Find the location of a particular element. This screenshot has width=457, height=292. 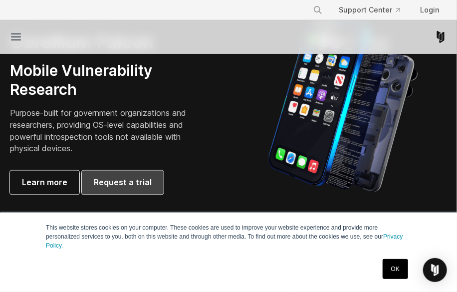

a: Support Center is located at coordinates (369, 10).